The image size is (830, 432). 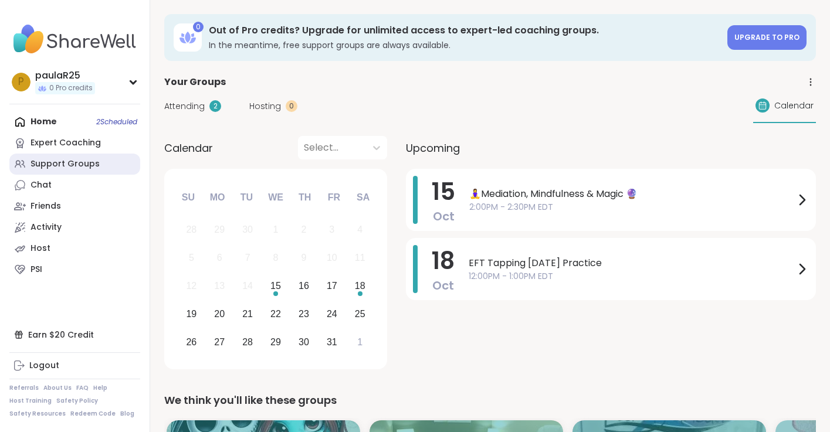 I want to click on div: 2, so click(x=215, y=106).